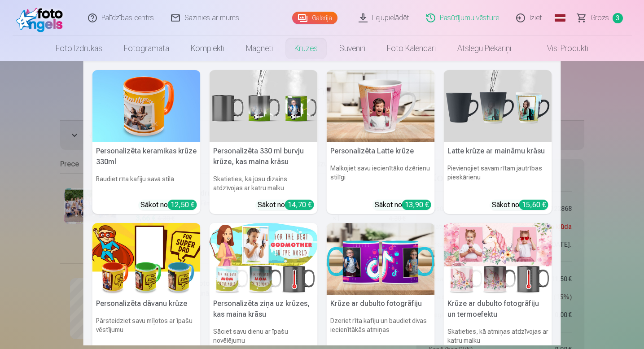  Describe the element at coordinates (299, 205) in the screenshot. I see `div: 14,70 €` at that location.